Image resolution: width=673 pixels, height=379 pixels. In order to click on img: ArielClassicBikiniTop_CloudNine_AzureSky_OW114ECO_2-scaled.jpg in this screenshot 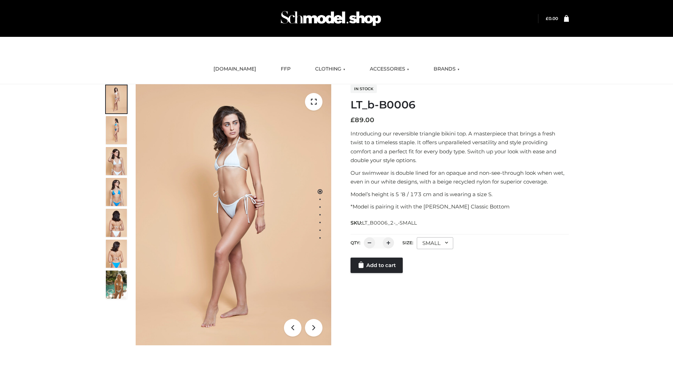, I will do `click(116, 130)`.